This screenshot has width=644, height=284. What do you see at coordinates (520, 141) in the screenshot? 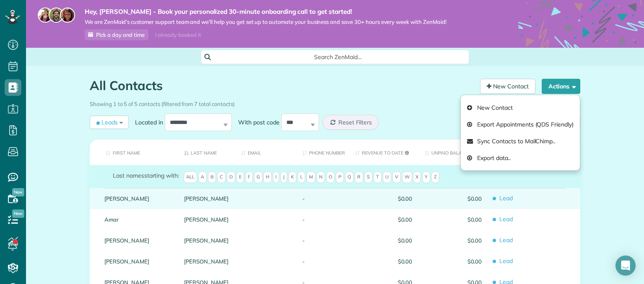
I see `a: Sync Contacts to MailChimp..` at bounding box center [520, 141].